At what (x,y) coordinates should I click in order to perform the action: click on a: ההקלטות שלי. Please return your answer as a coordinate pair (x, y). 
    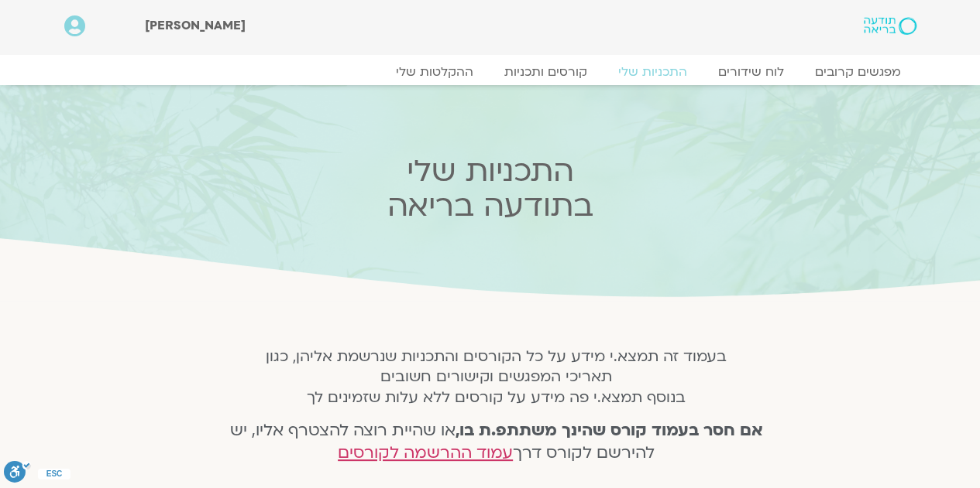
    Looking at the image, I should click on (434, 72).